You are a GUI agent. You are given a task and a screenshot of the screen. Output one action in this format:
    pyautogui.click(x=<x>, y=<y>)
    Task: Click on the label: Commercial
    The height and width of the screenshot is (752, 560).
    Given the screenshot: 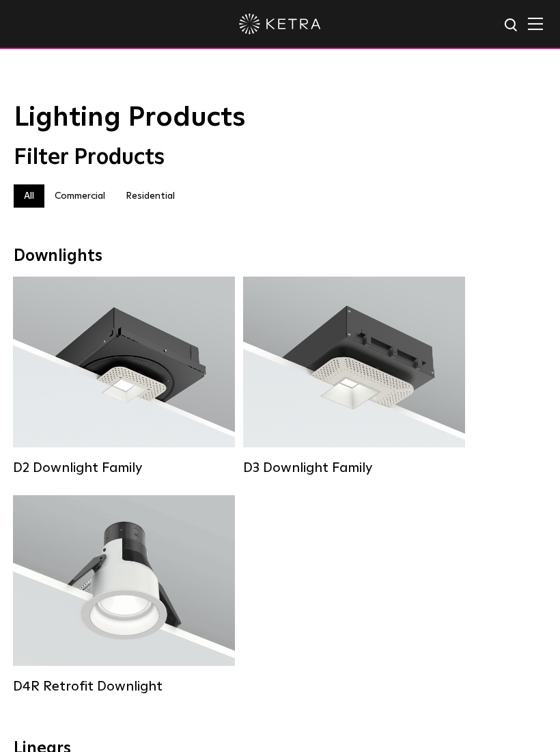 What is the action you would take?
    pyautogui.click(x=80, y=196)
    